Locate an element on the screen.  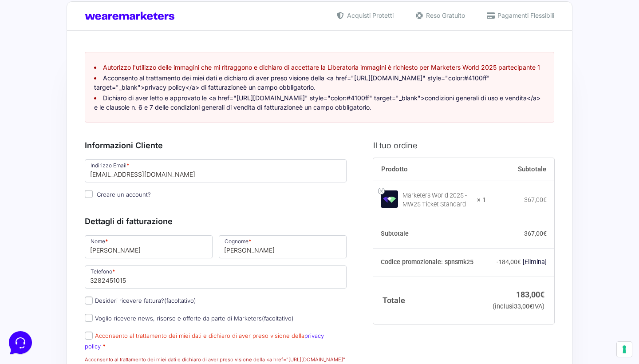
span: Trova una risposta is located at coordinates (42, 114).